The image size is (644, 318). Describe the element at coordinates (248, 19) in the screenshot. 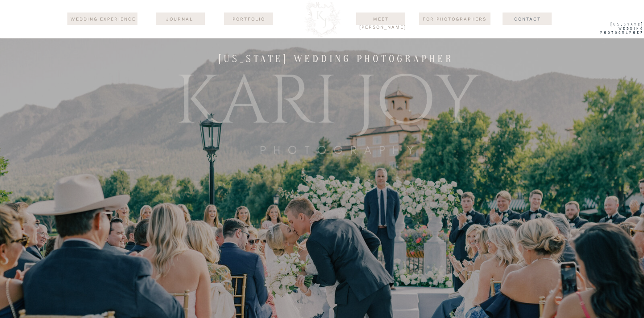

I see `a: Portfolio` at that location.